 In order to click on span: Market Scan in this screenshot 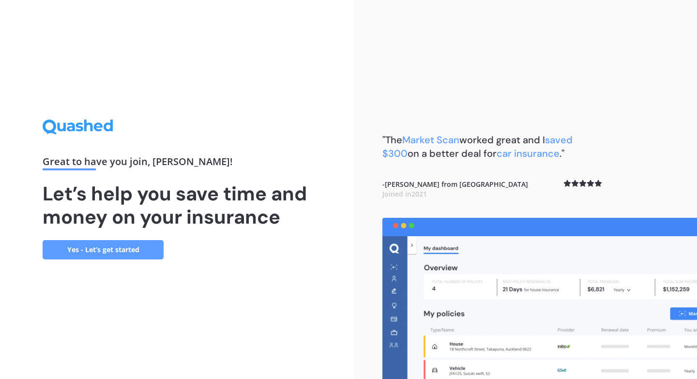, I will do `click(431, 140)`.